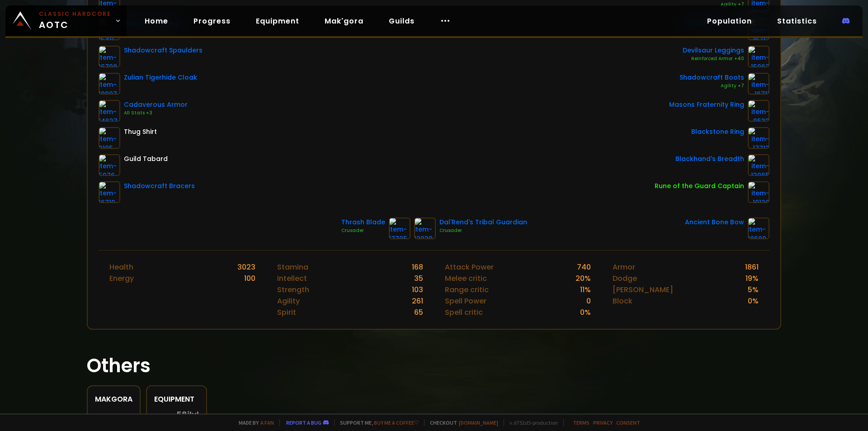 The width and height of the screenshot is (868, 431). I want to click on div: Equipment, so click(176, 399).